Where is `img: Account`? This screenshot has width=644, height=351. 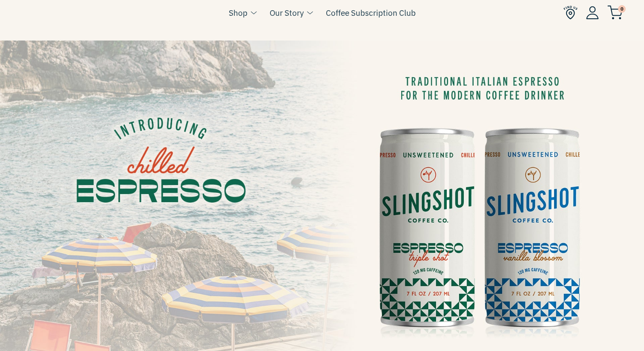
img: Account is located at coordinates (592, 12).